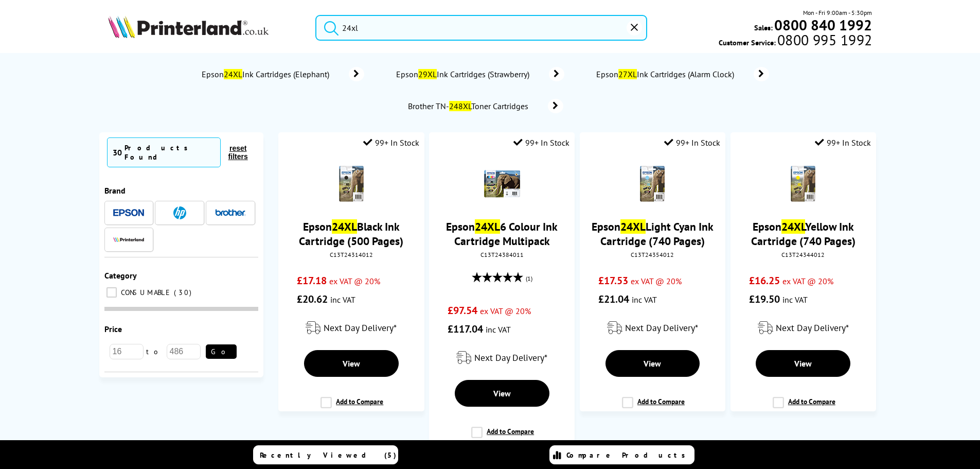  Describe the element at coordinates (129, 213) in the screenshot. I see `img: Epson` at that location.